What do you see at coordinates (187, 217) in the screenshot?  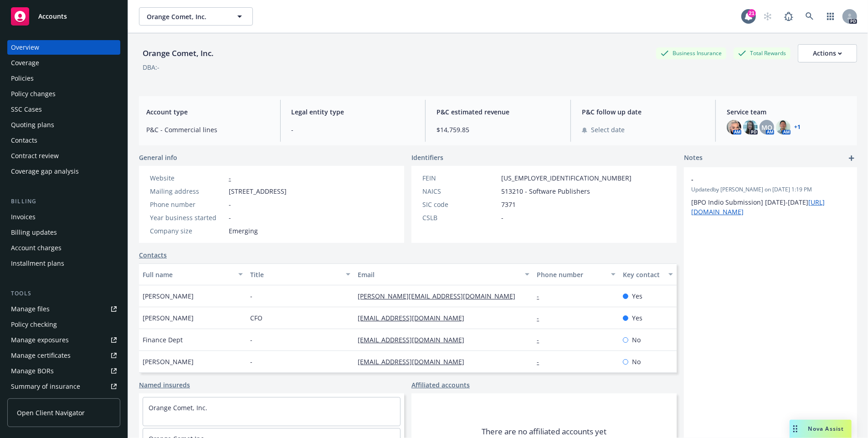 I see `div: Year business started` at bounding box center [187, 217].